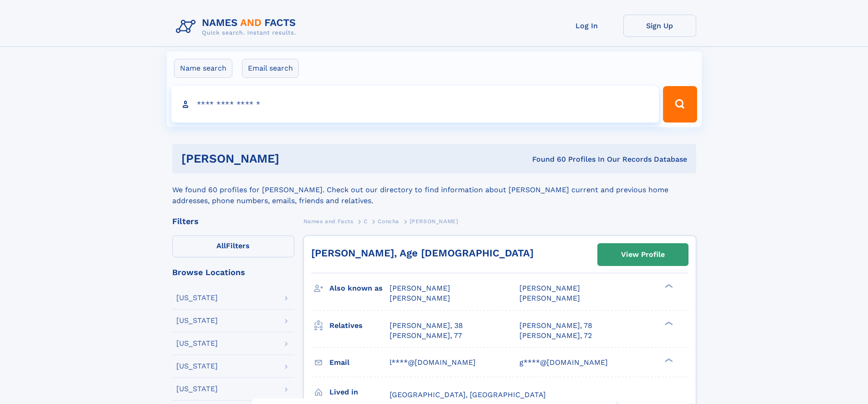 This screenshot has width=868, height=404. Describe the element at coordinates (360, 392) in the screenshot. I see `h3: Lived in` at that location.